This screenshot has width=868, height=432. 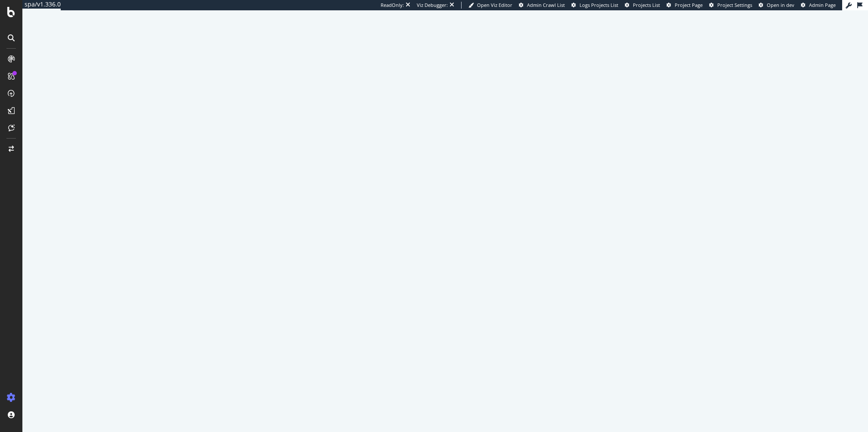 What do you see at coordinates (730, 5) in the screenshot?
I see `a: Project Settings` at bounding box center [730, 5].